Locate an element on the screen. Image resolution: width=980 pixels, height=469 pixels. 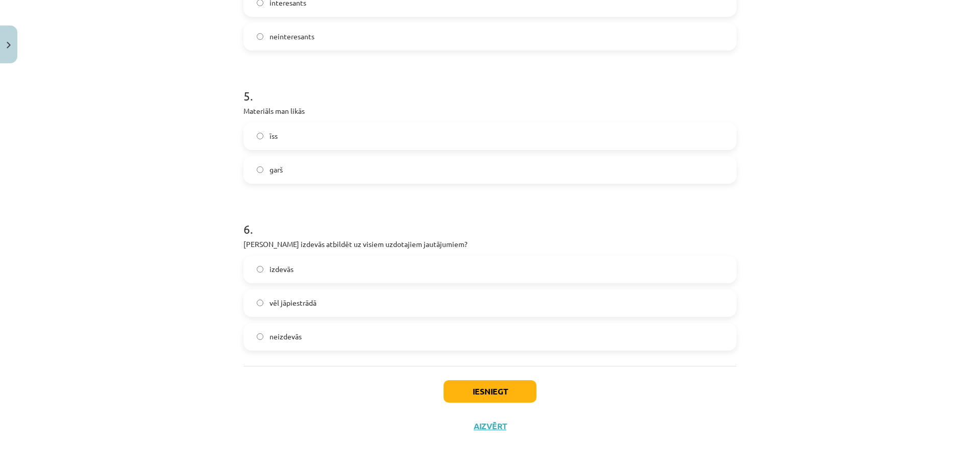
span: neinteresants is located at coordinates (292, 36).